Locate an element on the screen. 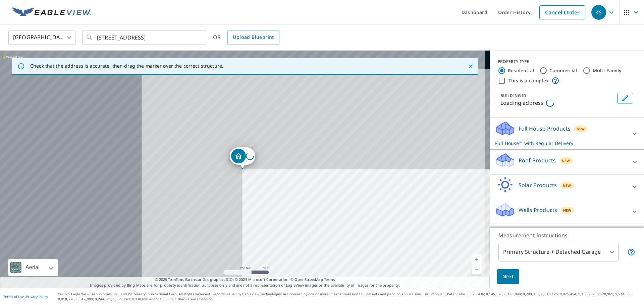  p: BUILDING ID is located at coordinates (513, 96).